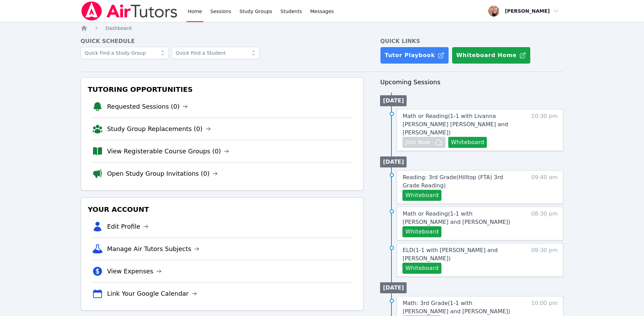 This screenshot has height=316, width=644. Describe the element at coordinates (460, 182) in the screenshot. I see `a: Reading: 3rd Grade(Hilltop (FTA) 3rd Grade Reading)` at that location.